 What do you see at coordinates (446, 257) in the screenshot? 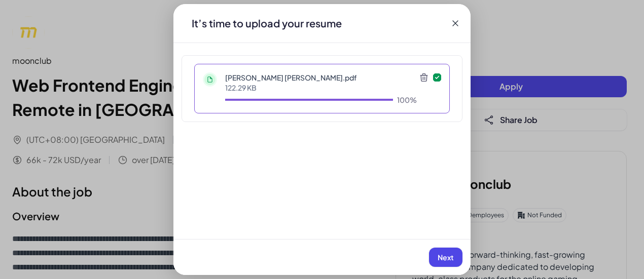
I see `span: Next` at bounding box center [446, 257].